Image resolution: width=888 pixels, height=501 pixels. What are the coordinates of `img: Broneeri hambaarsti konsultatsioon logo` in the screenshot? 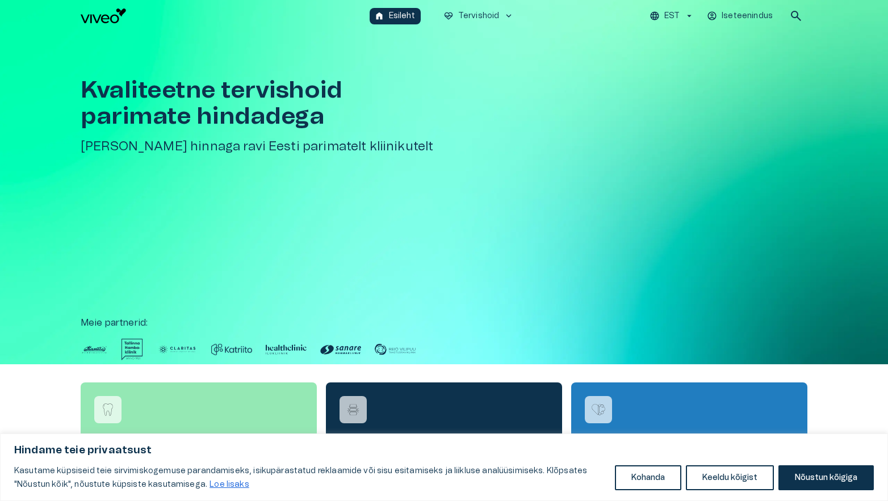 It's located at (108, 410).